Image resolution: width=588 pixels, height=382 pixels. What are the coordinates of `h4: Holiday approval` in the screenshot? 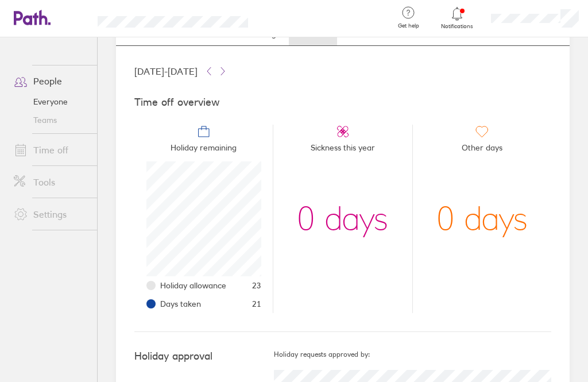 It's located at (204, 356).